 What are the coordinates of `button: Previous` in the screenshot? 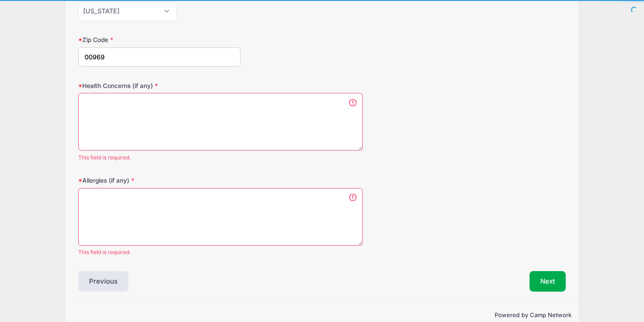 It's located at (104, 282).